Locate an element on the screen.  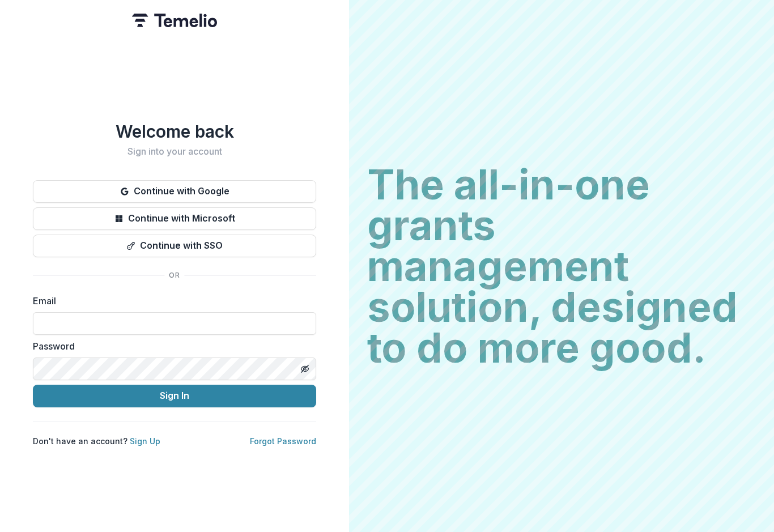
a: Forgot Password is located at coordinates (283, 441).